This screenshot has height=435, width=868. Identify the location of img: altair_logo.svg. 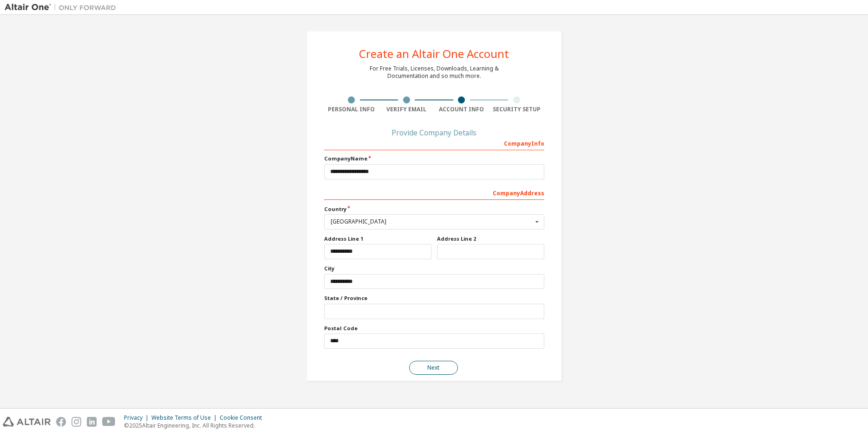
(26, 422).